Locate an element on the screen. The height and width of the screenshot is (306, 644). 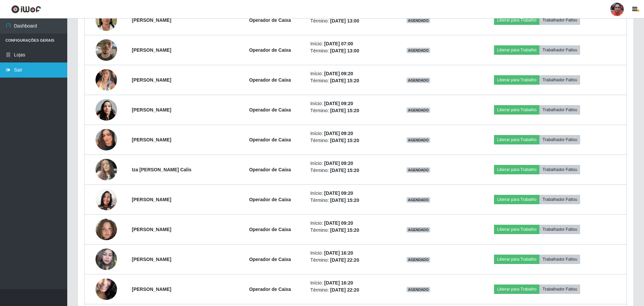
img: 1754675382047.jpeg is located at coordinates (106, 170).